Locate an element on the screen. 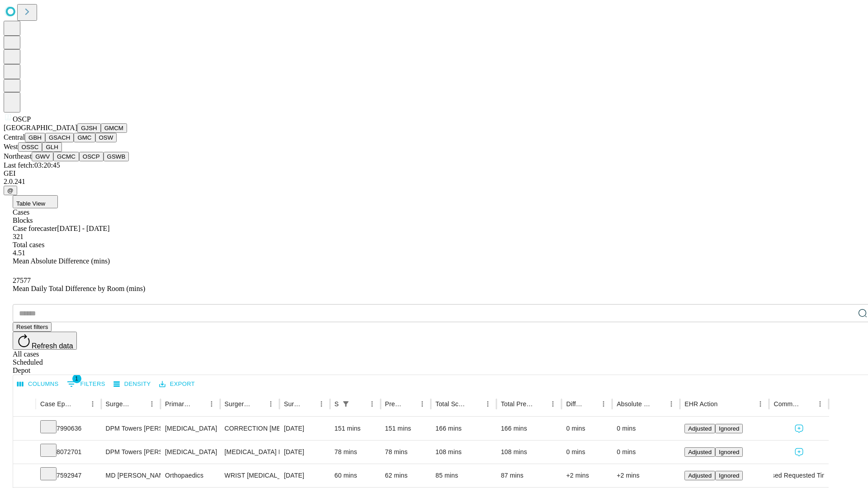  div: Comments is located at coordinates (786, 404).